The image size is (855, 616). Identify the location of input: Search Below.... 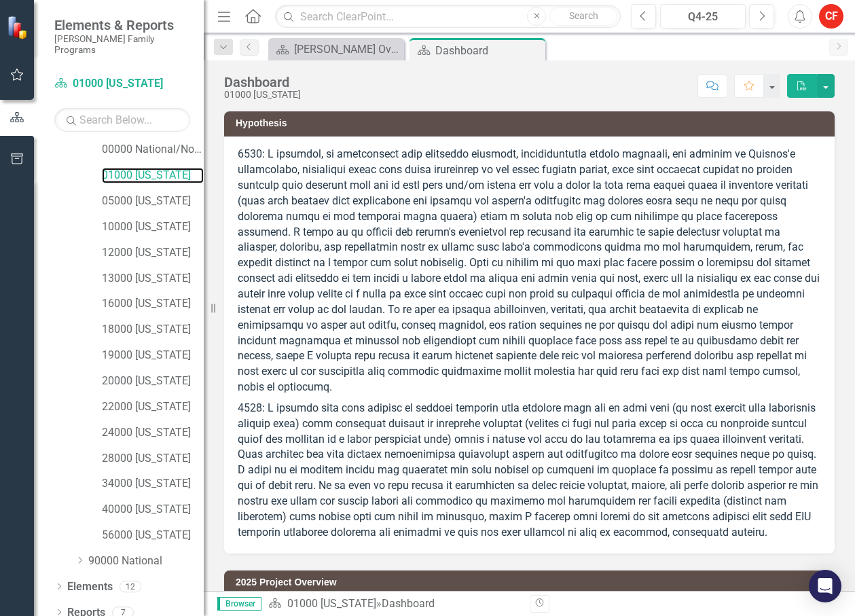
(122, 119).